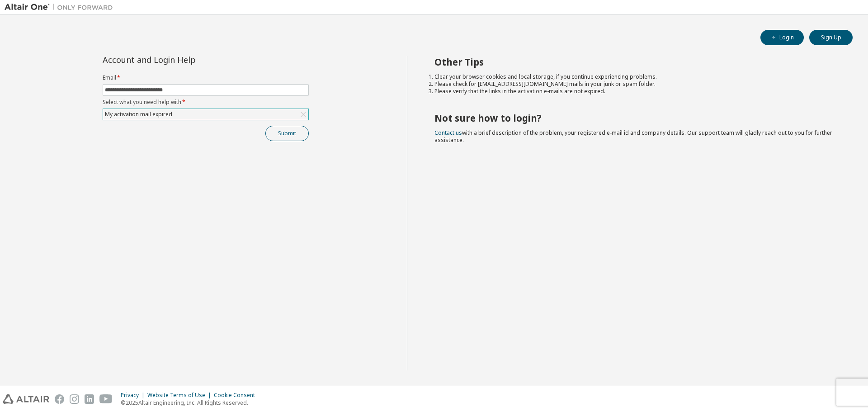  I want to click on a: Contact us, so click(448, 133).